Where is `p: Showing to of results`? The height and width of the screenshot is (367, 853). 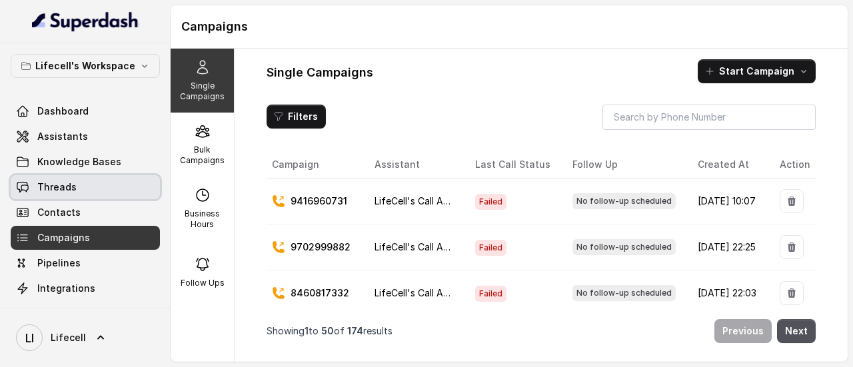
p: Showing to of results is located at coordinates (329, 331).